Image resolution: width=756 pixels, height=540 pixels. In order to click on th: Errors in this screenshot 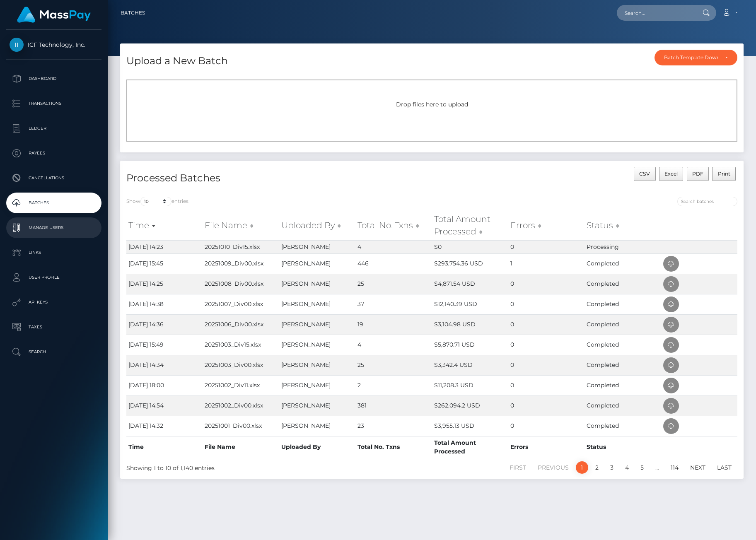, I will do `click(547, 446)`.